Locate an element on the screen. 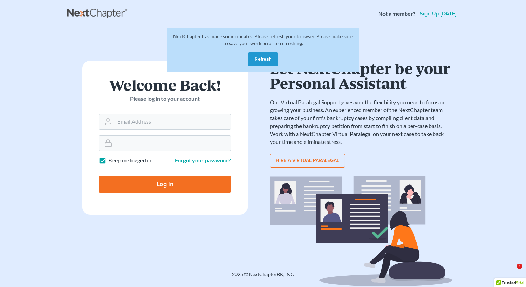  div: 2025 © NextChapterBK, INC is located at coordinates (263, 277).